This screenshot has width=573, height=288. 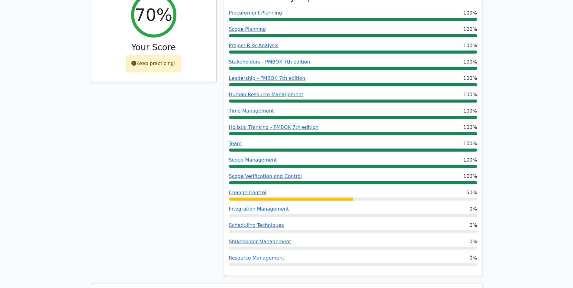 I want to click on h3: Your Score, so click(x=154, y=47).